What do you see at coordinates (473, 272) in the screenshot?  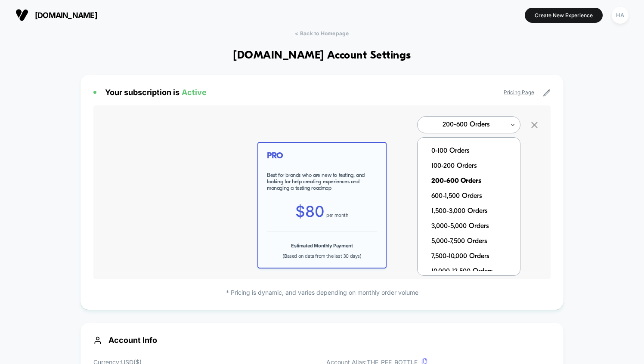 I see `div: 10,000-12,500 Orders` at bounding box center [473, 272].